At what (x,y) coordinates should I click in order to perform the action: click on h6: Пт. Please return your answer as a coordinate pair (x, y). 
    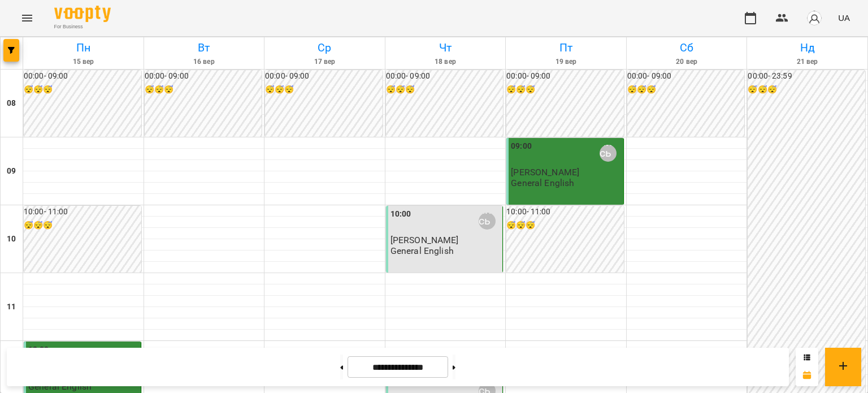
    Looking at the image, I should click on (565, 47).